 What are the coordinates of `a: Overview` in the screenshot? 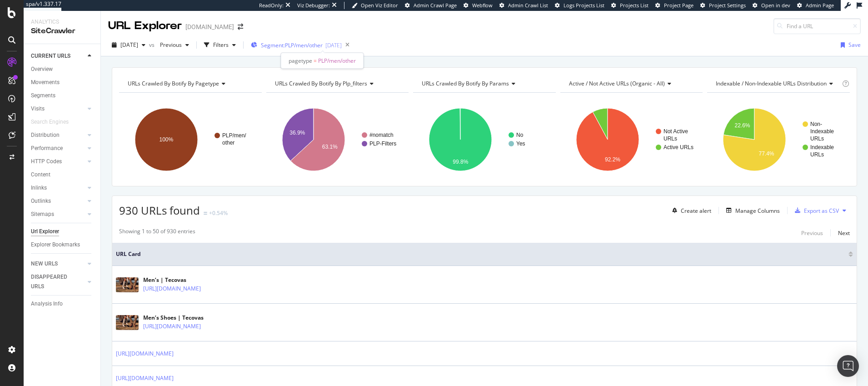 It's located at (62, 69).